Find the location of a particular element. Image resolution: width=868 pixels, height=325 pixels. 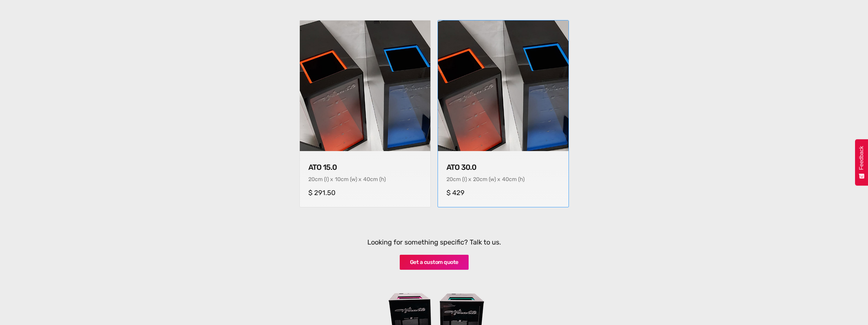

h5: $ 291.50 is located at coordinates (365, 193).